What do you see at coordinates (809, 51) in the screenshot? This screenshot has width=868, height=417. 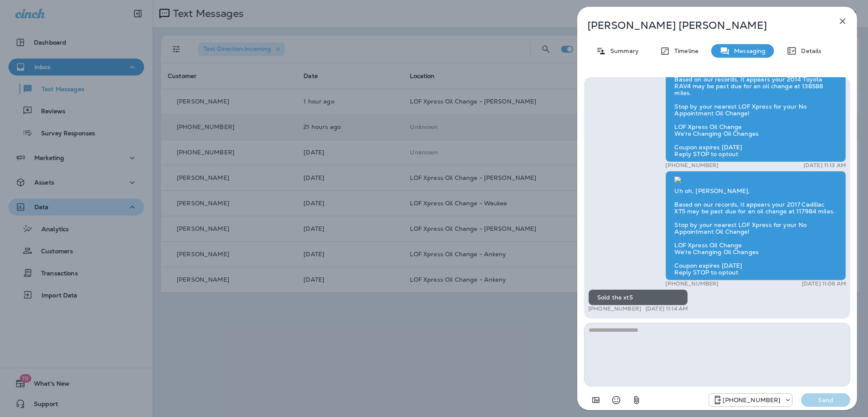 I see `p: Details` at bounding box center [809, 51].